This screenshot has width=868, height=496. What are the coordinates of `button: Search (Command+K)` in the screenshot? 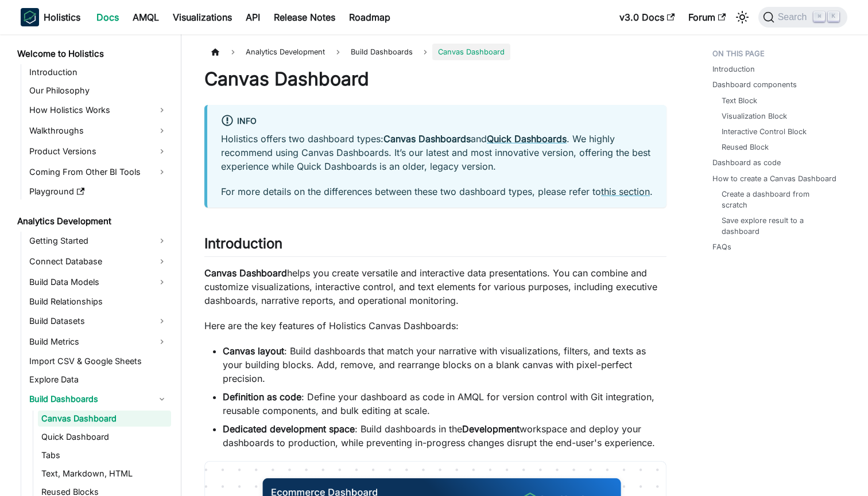 It's located at (802, 17).